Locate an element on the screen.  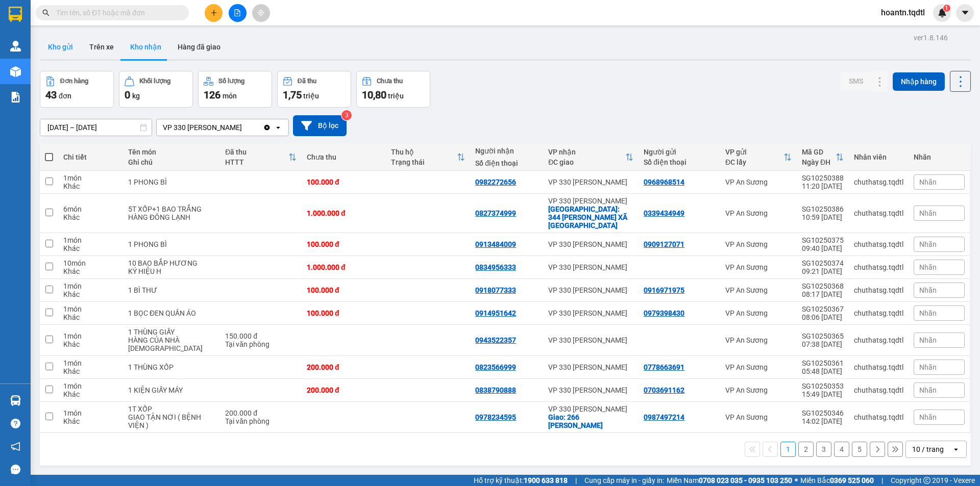
button: Đã thu1,75 triệu is located at coordinates (314, 89).